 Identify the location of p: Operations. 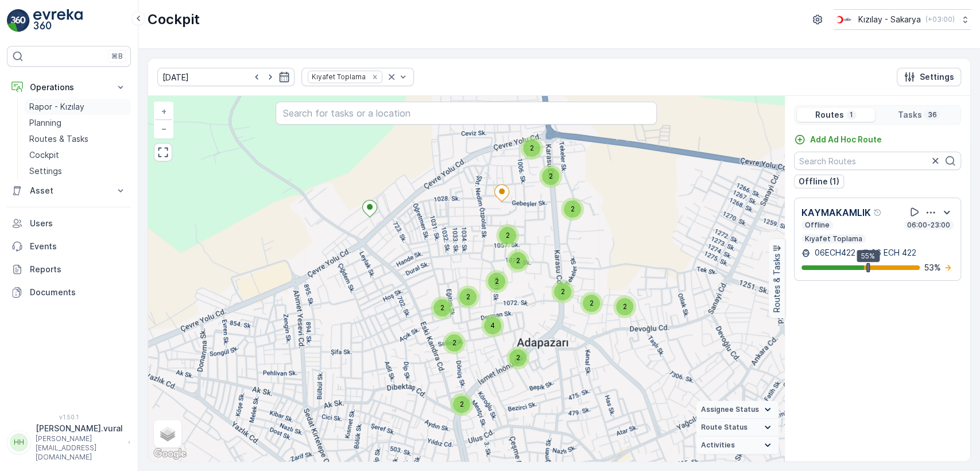
(69, 87).